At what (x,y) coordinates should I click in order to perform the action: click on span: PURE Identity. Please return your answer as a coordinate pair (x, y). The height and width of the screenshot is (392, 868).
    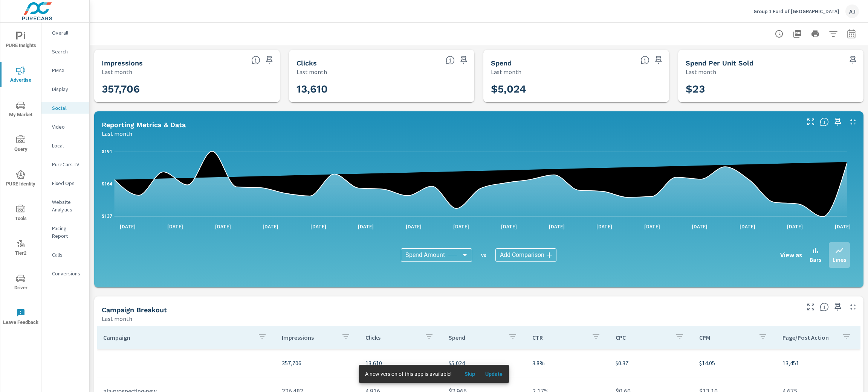
    Looking at the image, I should click on (21, 179).